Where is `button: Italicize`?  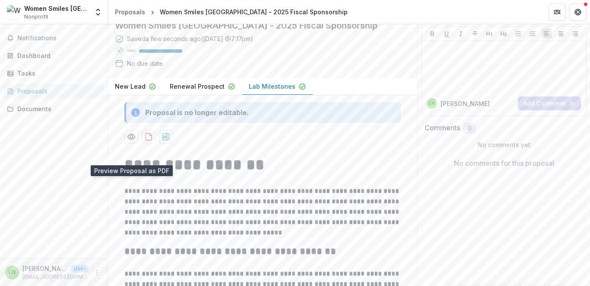
button: Italicize is located at coordinates (461, 34).